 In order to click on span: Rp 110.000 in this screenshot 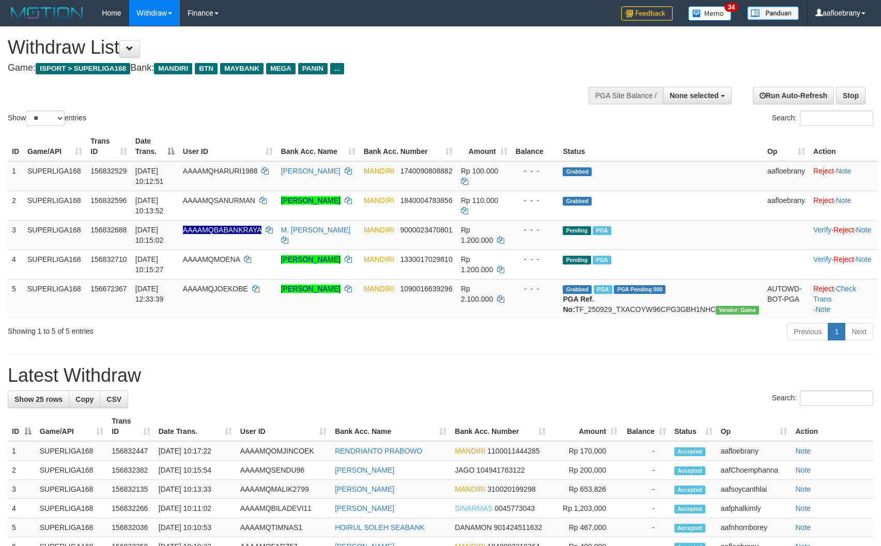, I will do `click(479, 200)`.